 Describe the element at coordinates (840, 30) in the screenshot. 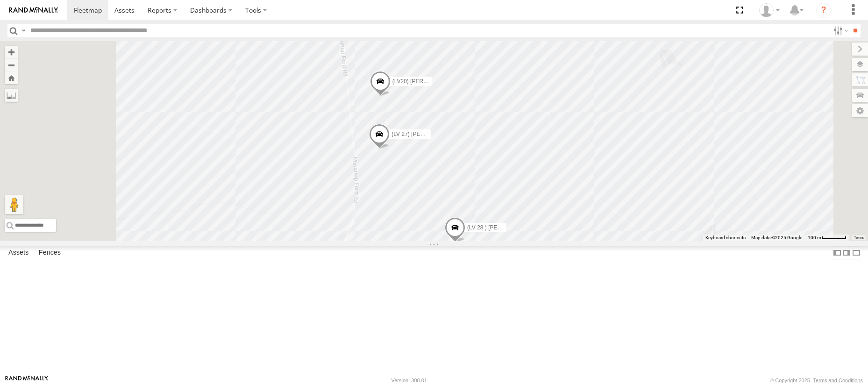

I see `label: Search Filter Options` at that location.